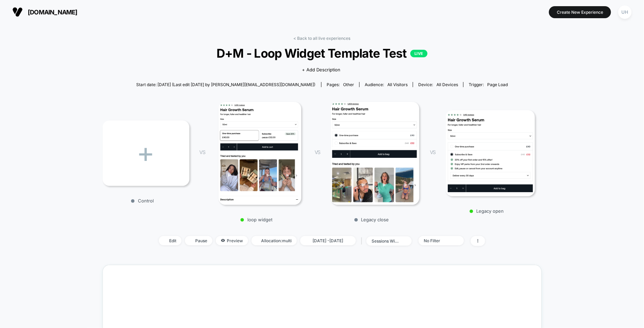 The image size is (644, 328). What do you see at coordinates (322, 53) in the screenshot?
I see `span: D+M - Loop Widget Template Test` at bounding box center [322, 53].